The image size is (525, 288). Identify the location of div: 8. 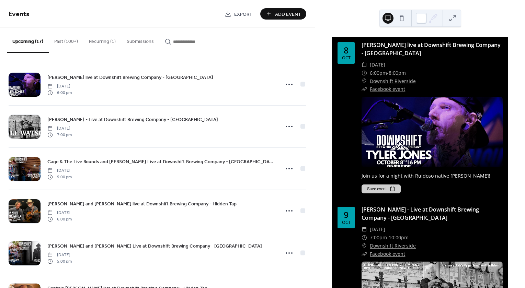
(346, 50).